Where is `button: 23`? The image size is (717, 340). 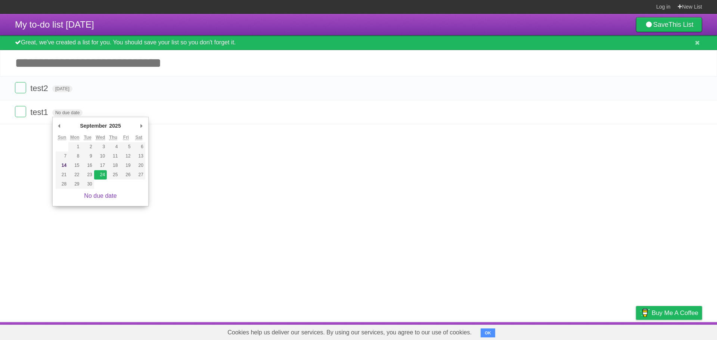 button: 23 is located at coordinates (88, 175).